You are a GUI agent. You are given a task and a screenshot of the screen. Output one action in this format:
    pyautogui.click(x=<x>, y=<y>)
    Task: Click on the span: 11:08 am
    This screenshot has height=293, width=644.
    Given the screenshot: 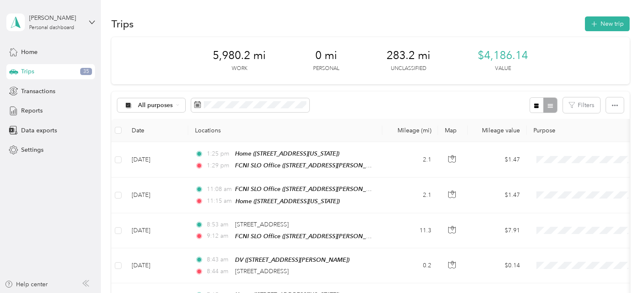 What is the action you would take?
    pyautogui.click(x=218, y=189)
    